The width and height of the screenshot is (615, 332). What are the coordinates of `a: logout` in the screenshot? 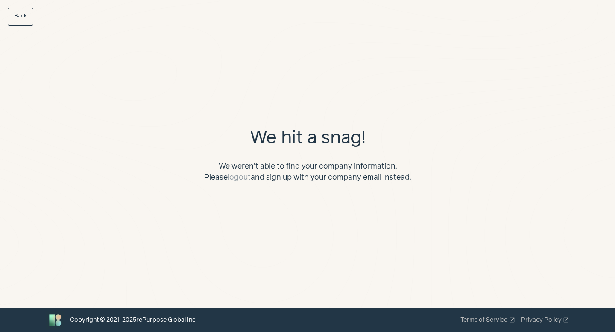 It's located at (239, 178).